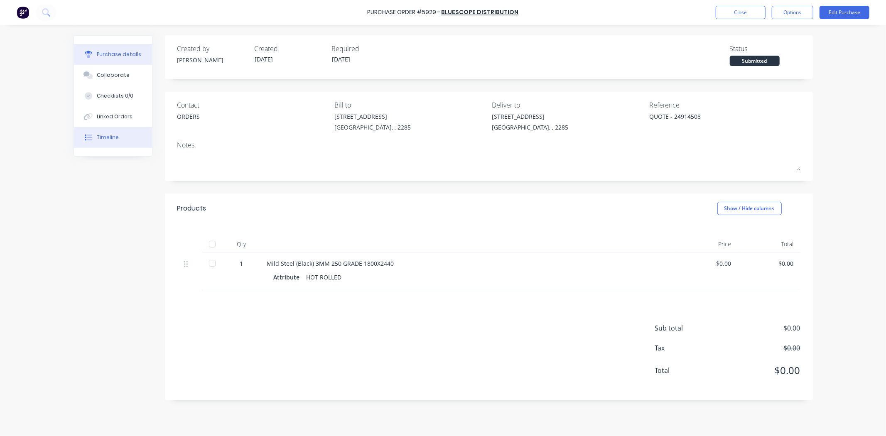  Describe the element at coordinates (468, 263) in the screenshot. I see `div: Mild Steel (Black) 3MM 250 GRADE 1800X2440` at that location.